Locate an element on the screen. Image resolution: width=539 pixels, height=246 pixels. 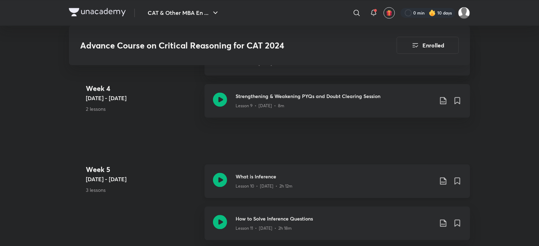
button: avatar is located at coordinates (389, 13).